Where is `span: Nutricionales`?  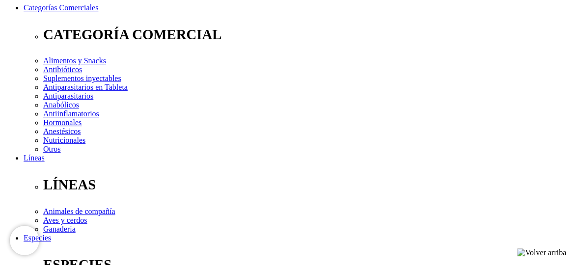
span: Nutricionales is located at coordinates (64, 140).